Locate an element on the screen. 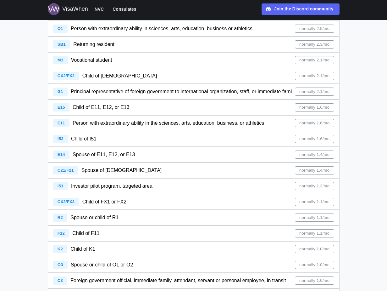  div: Join the Discord community is located at coordinates (304, 9).